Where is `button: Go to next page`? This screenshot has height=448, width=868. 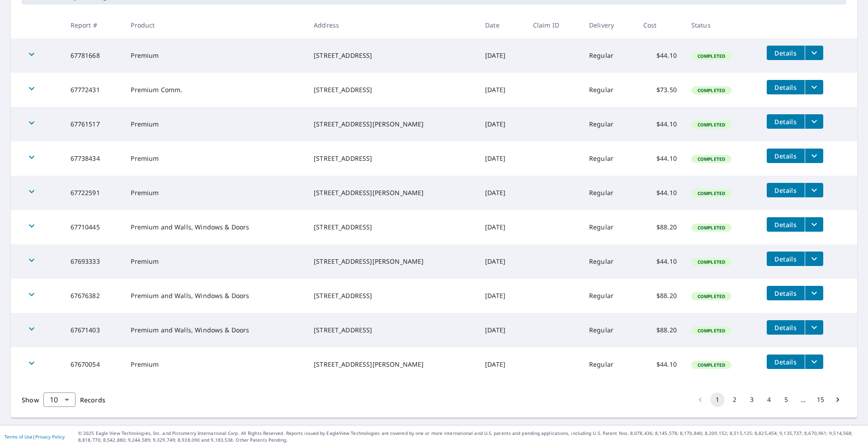 button: Go to next page is located at coordinates (837, 399).